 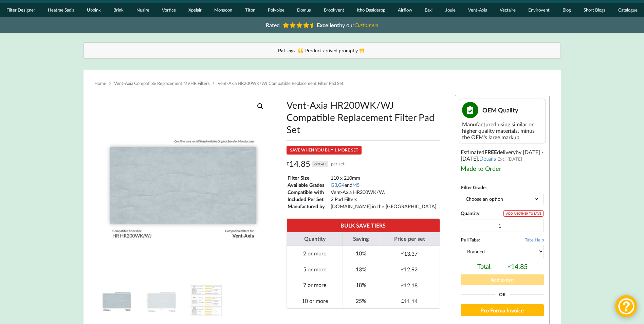 I want to click on td: 110 x 210mm, so click(x=383, y=178).